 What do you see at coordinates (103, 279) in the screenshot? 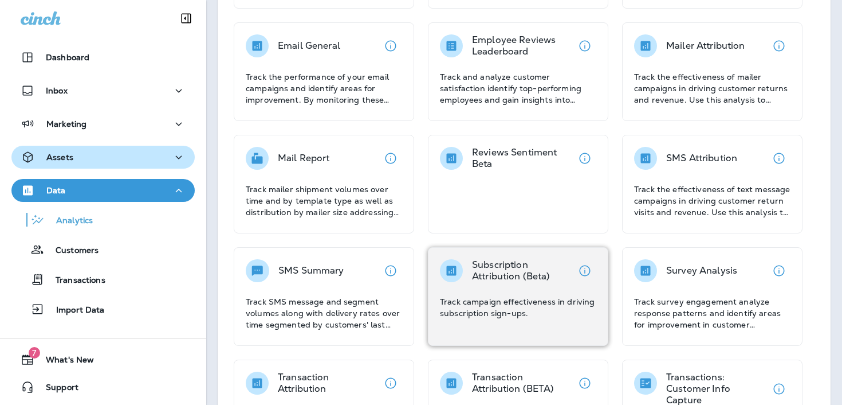
I see `button: Transactions` at bounding box center [103, 279].